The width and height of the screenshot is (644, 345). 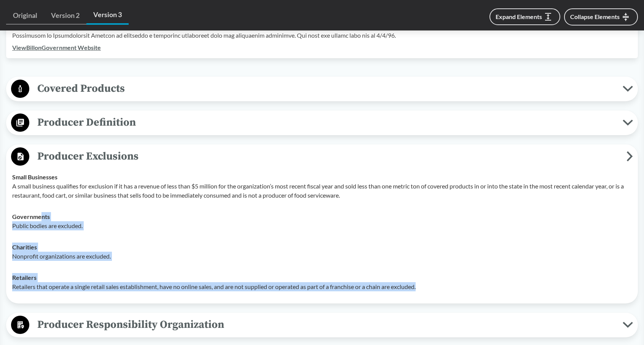 I want to click on p: Public bodies are excluded., so click(x=322, y=226).